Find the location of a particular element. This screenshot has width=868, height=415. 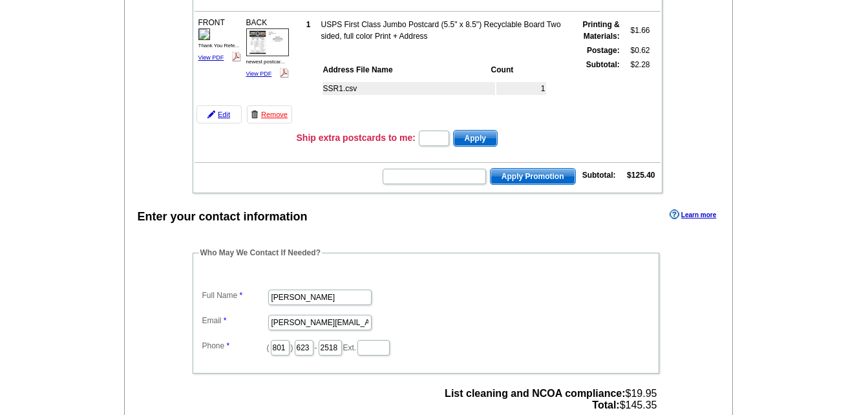

h3: Ship extra postcards to me: is located at coordinates (356, 138).